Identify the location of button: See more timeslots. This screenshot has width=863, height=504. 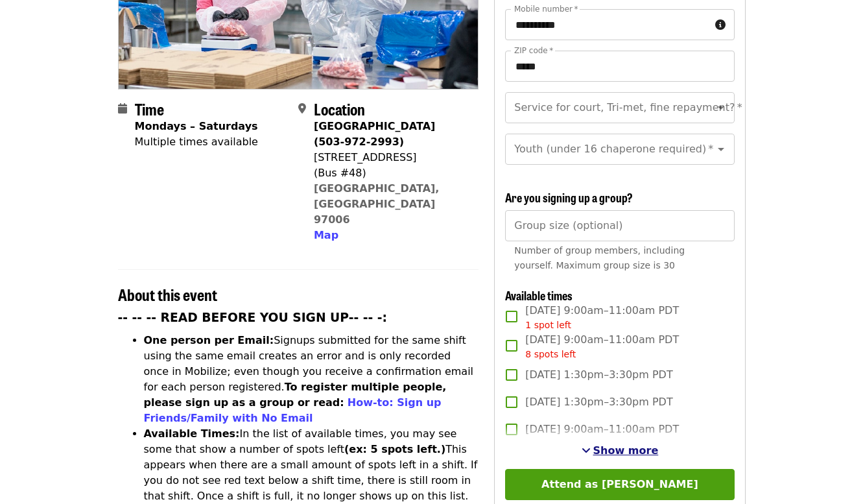
(620, 451).